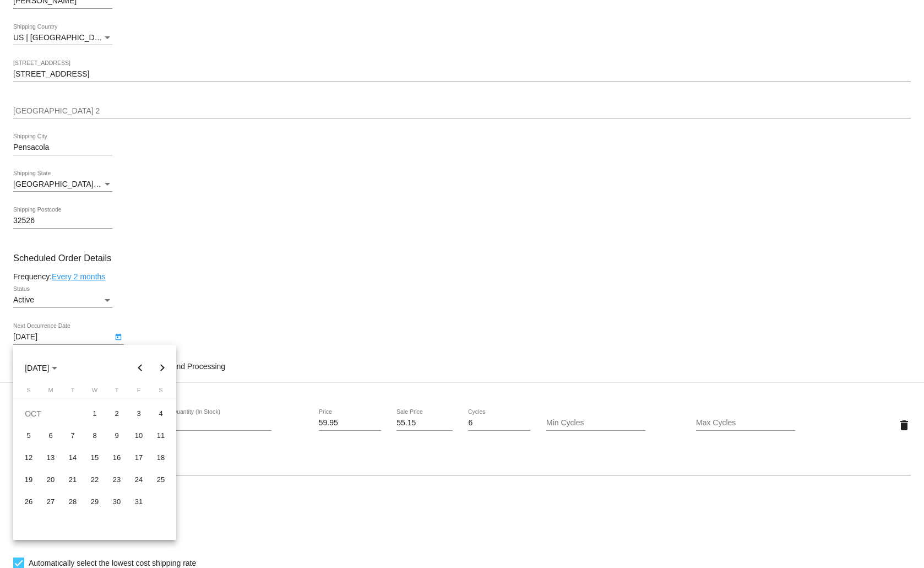 This screenshot has height=568, width=924. Describe the element at coordinates (51, 480) in the screenshot. I see `div: 20` at that location.